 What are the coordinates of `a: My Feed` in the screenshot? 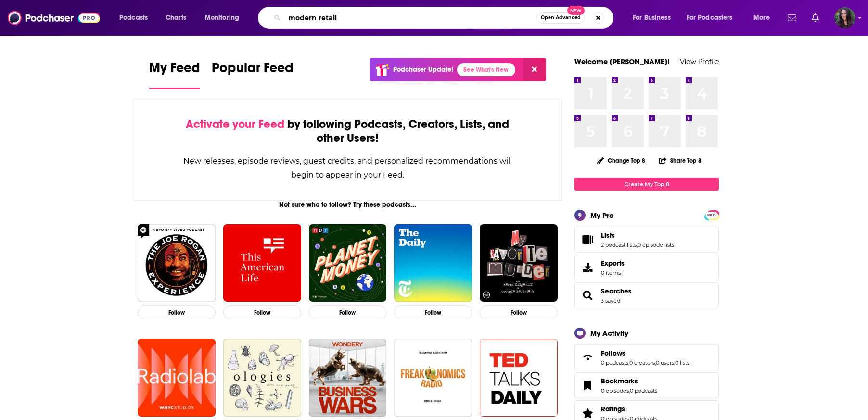 It's located at (175, 74).